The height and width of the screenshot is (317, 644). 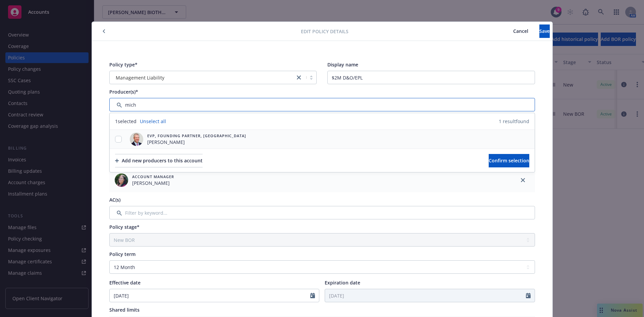 What do you see at coordinates (159, 160) in the screenshot?
I see `div: Add new producers to this account` at bounding box center [159, 160].